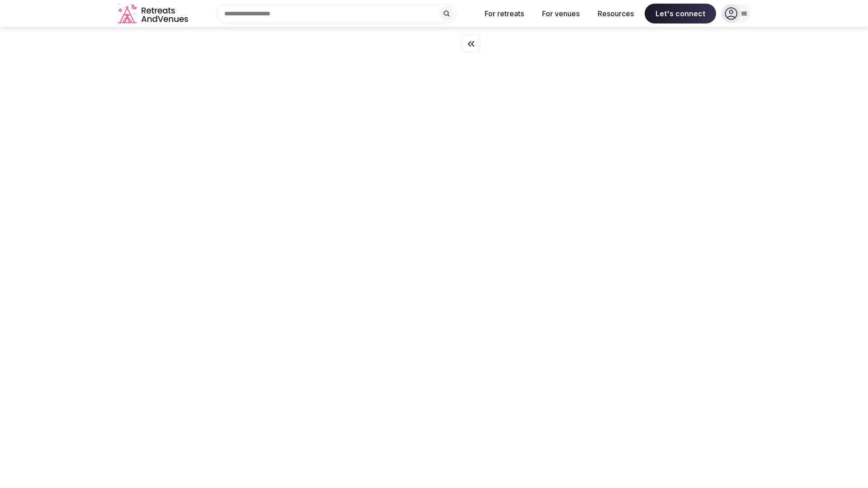  I want to click on svg: Retreats and Venues company logo, so click(154, 14).